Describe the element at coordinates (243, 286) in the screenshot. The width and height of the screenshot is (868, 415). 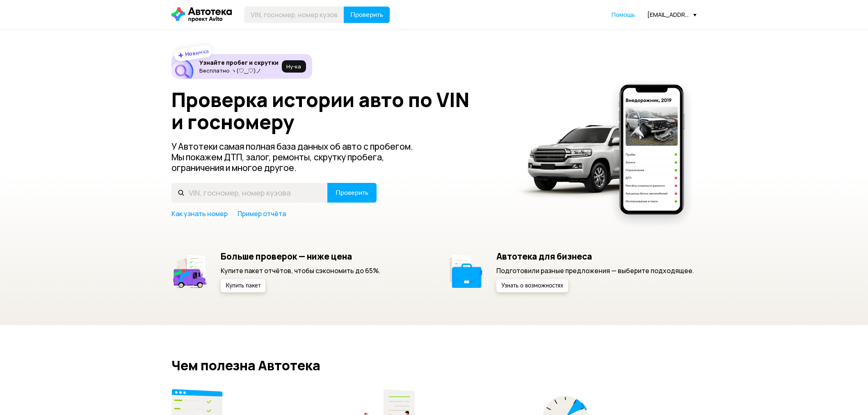
I see `button: Купить пакет` at that location.